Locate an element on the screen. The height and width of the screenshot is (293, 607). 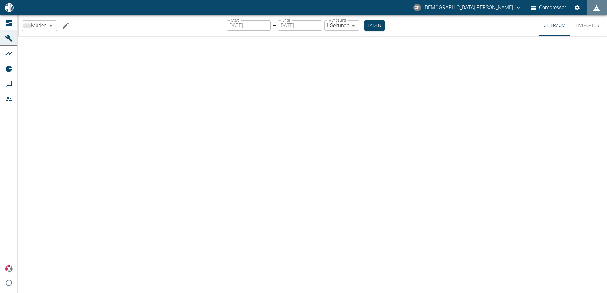
button: Compressor is located at coordinates (548, 8).